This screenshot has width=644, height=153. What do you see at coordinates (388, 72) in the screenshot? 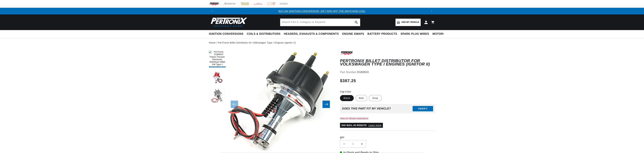
I see `div: Part Number:` at bounding box center [388, 72].